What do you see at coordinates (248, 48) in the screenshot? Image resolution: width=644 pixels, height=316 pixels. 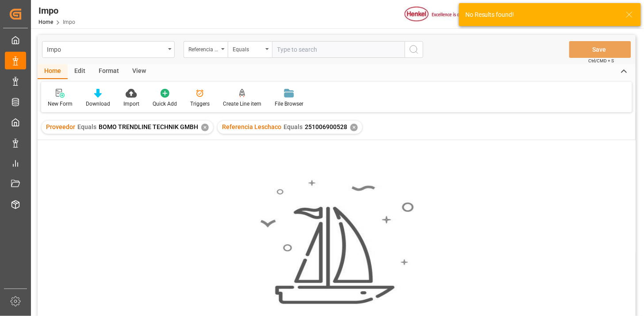 I see `div: Equals` at bounding box center [248, 48].